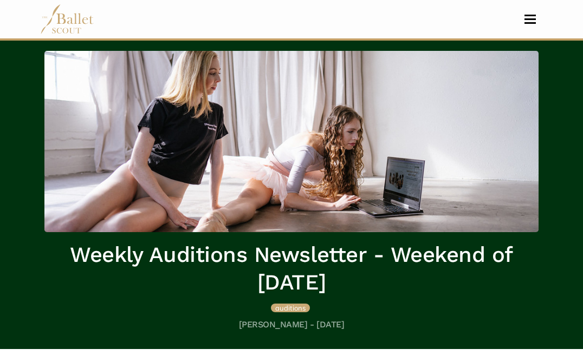 Image resolution: width=583 pixels, height=362 pixels. What do you see at coordinates (290, 308) in the screenshot?
I see `span: auditions` at bounding box center [290, 308].